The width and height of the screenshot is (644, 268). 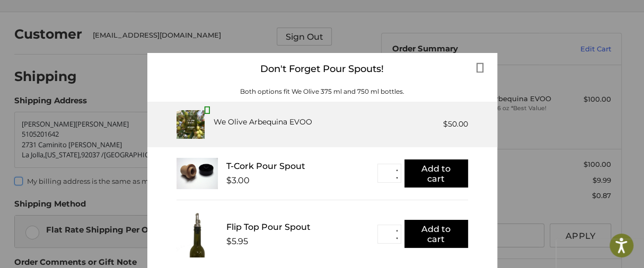 What do you see at coordinates (197, 173) in the screenshot?
I see `img: T_Cork__22625.1711686153.233.225.jpg` at bounding box center [197, 173].